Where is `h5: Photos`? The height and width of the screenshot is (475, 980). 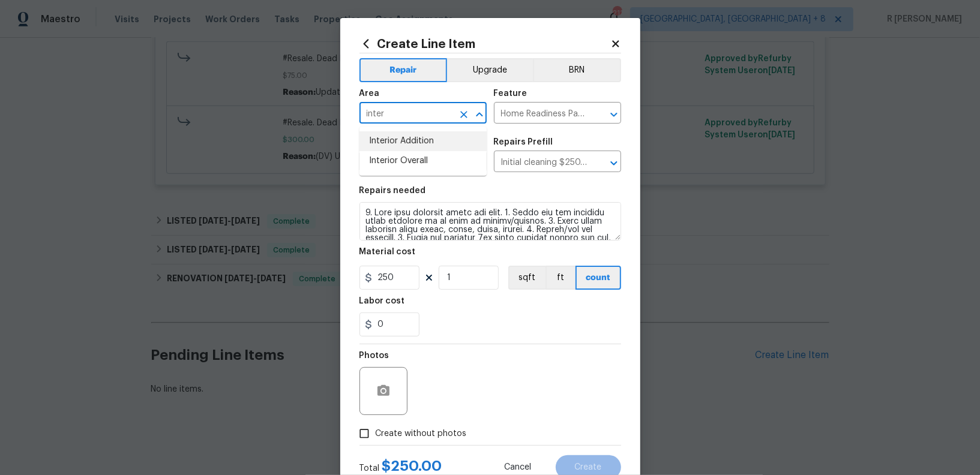
h5: Photos is located at coordinates (374, 355).